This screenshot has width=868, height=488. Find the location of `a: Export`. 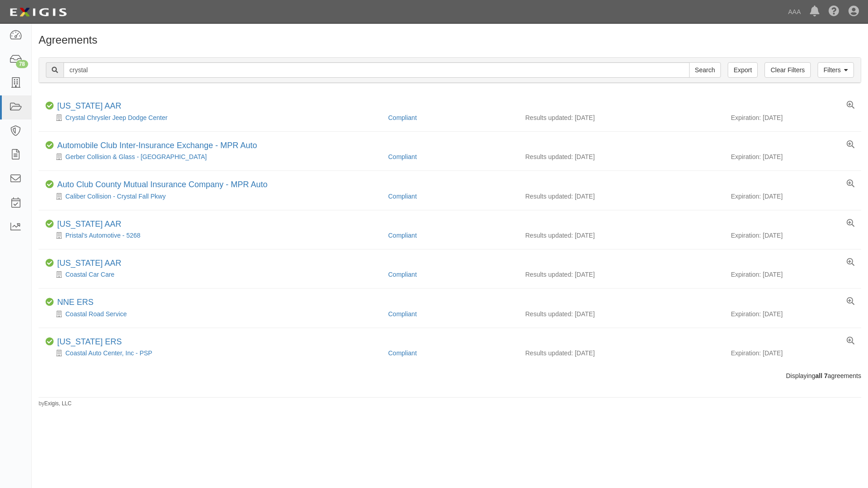

a: Export is located at coordinates (743, 70).